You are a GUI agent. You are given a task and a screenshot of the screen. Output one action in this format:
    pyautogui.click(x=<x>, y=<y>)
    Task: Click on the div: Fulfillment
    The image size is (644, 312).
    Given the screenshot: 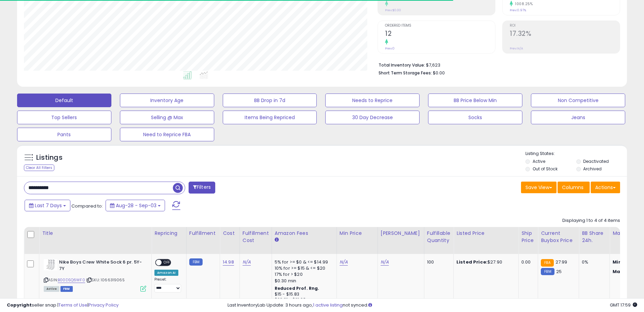 What is the action you would take?
    pyautogui.click(x=203, y=233)
    